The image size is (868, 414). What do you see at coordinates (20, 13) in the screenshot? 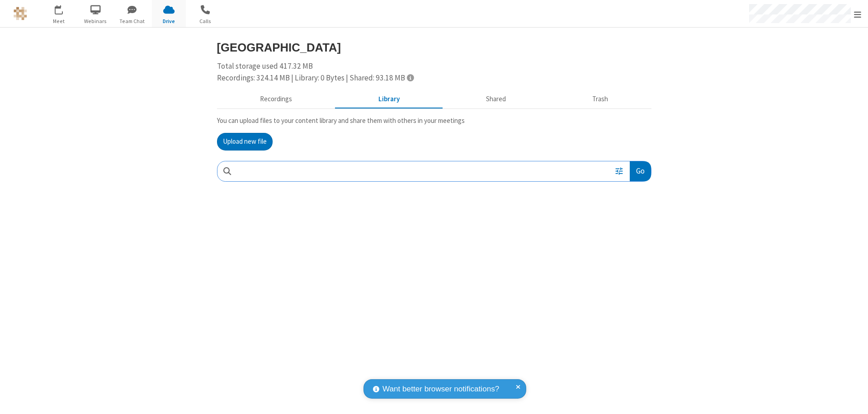
I see `img: QA Selenium DO NOT DELETE OR CHANGE` at bounding box center [20, 13].